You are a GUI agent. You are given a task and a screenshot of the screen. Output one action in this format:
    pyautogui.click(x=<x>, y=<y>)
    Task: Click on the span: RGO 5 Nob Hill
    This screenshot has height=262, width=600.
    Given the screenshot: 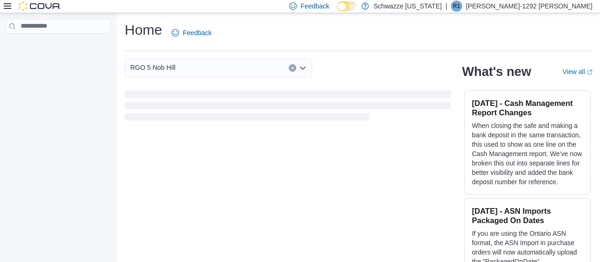 What is the action you would take?
    pyautogui.click(x=153, y=67)
    